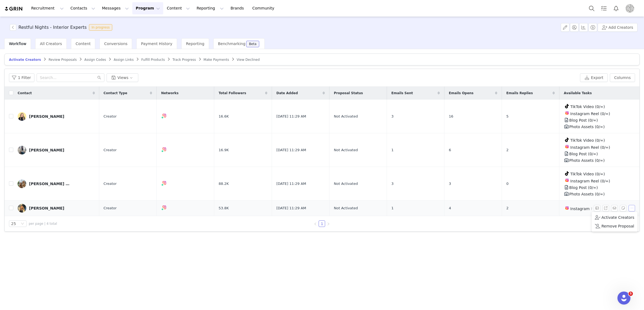 This screenshot has height=310, width=644. What do you see at coordinates (22, 78) in the screenshot?
I see `button: 1 Filter` at bounding box center [22, 78].